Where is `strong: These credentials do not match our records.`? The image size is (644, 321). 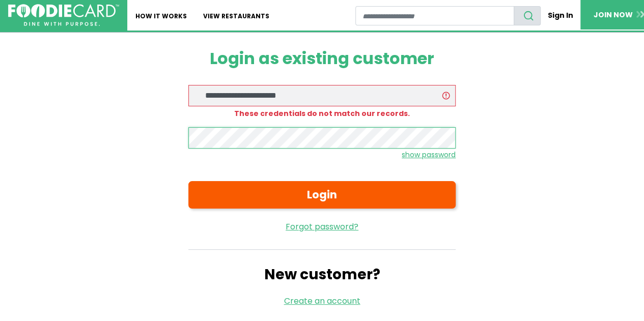
strong: These credentials do not match our records. is located at coordinates (322, 114).